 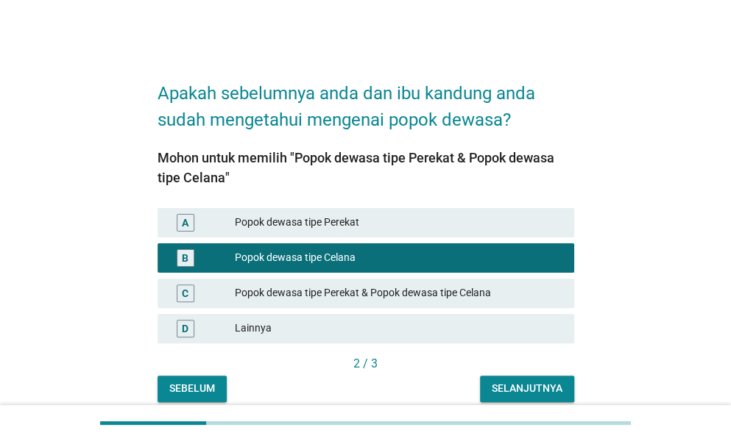 I want to click on h2: Apakah sebelumnya anda dan ibu kandung anda sudah mengetahui mengenai popok dewasa?, so click(x=366, y=99).